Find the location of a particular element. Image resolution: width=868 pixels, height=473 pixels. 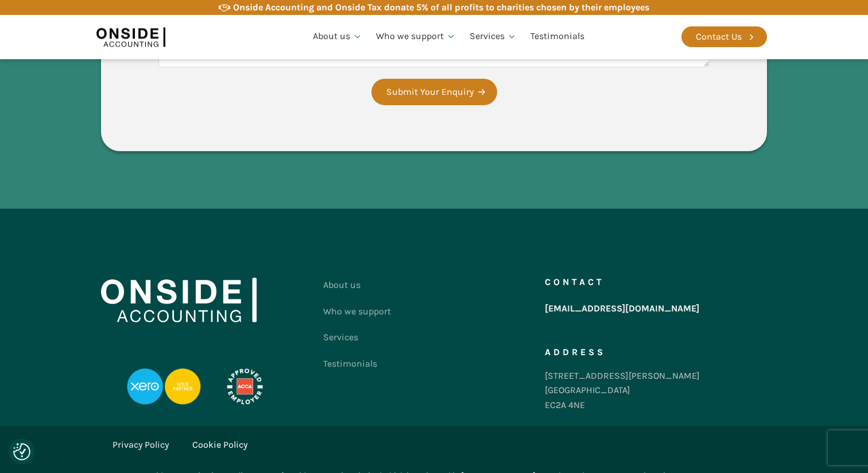

a: Privacy Policy is located at coordinates (141, 445).